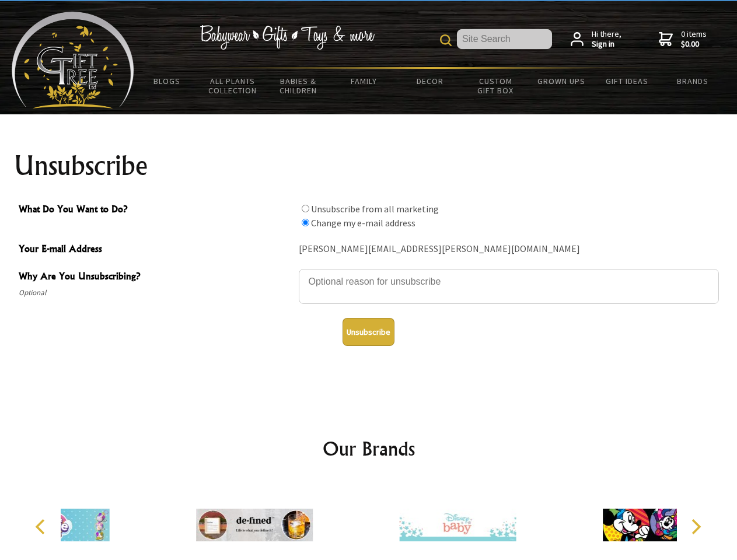 This screenshot has height=560, width=737. Describe the element at coordinates (504, 39) in the screenshot. I see `input: Site Search` at that location.